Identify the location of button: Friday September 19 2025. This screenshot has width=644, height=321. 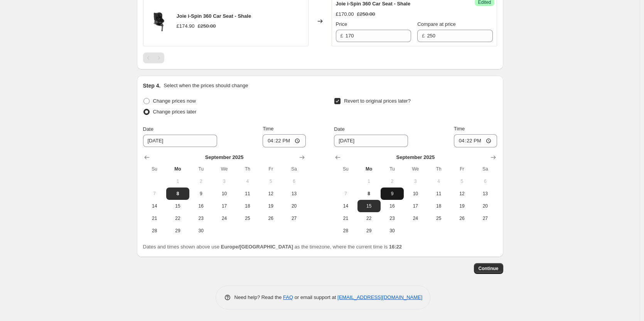
(462, 206).